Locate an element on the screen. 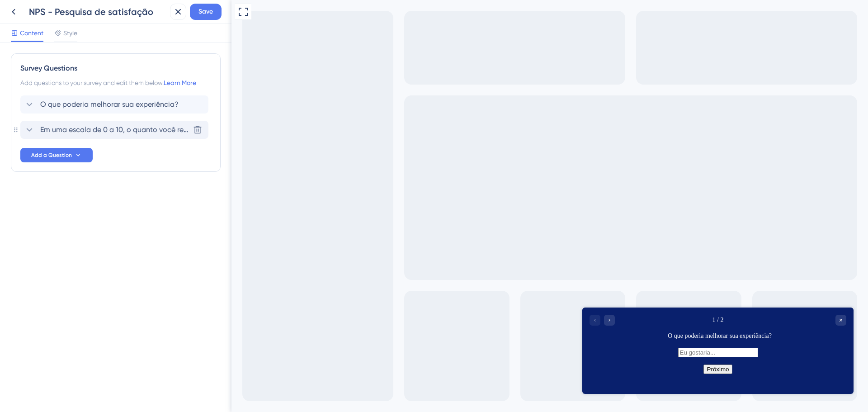 The width and height of the screenshot is (868, 412). a: Learn More is located at coordinates (180, 83).